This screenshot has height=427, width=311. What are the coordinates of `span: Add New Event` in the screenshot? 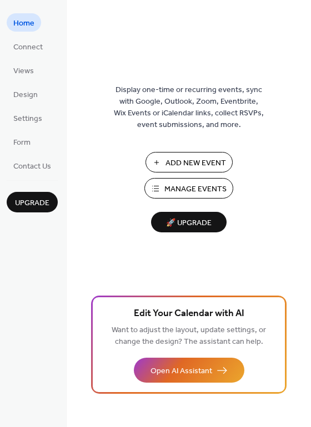 It's located at (195, 163).